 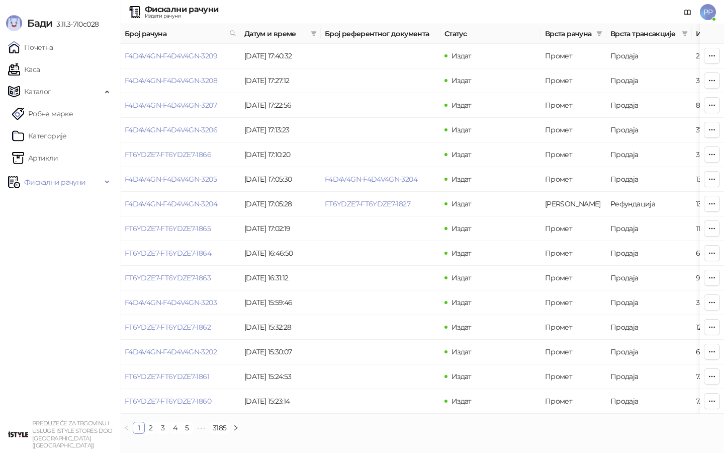 What do you see at coordinates (167, 278) in the screenshot?
I see `a: FT6YDZE7-FT6YDZE7-1863` at bounding box center [167, 278].